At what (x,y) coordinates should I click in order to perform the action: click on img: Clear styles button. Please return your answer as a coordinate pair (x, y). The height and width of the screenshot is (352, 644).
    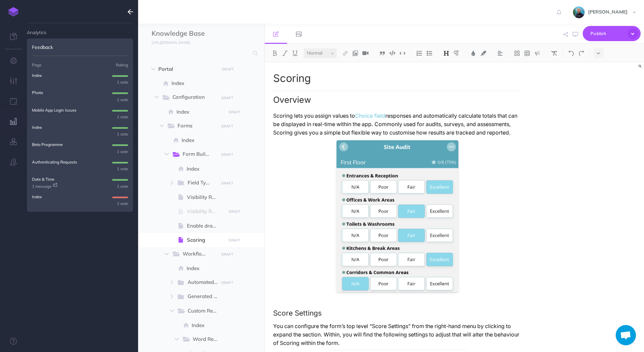
    Looking at the image, I should click on (554, 53).